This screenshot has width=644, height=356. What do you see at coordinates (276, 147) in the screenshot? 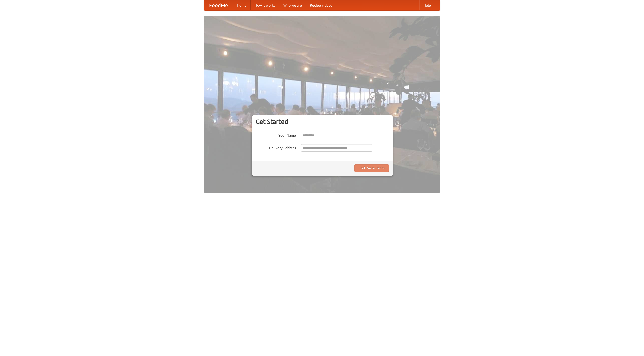
I see `label: Delivery Address` at bounding box center [276, 147].